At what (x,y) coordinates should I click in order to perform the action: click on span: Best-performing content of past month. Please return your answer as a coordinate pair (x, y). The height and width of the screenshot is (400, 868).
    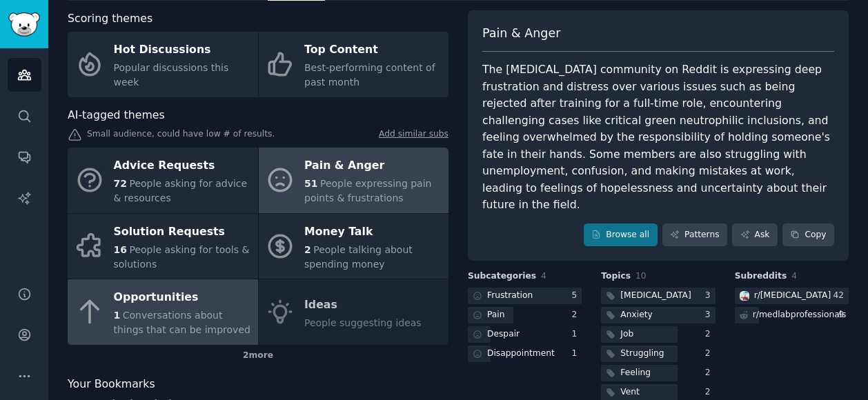
    Looking at the image, I should click on (370, 75).